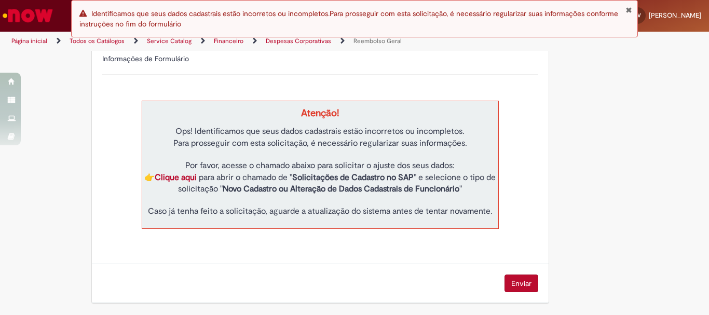 Image resolution: width=709 pixels, height=315 pixels. What do you see at coordinates (377, 41) in the screenshot?
I see `a: Reembolso Geral` at bounding box center [377, 41].